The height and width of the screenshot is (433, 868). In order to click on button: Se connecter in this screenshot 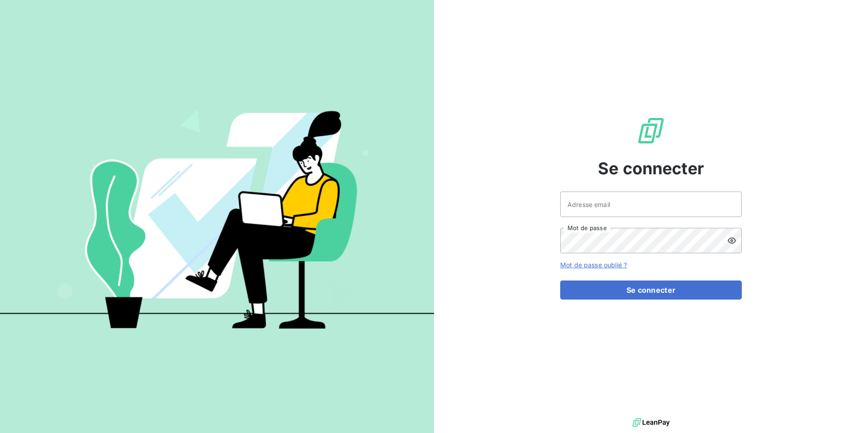, I will do `click(651, 290)`.